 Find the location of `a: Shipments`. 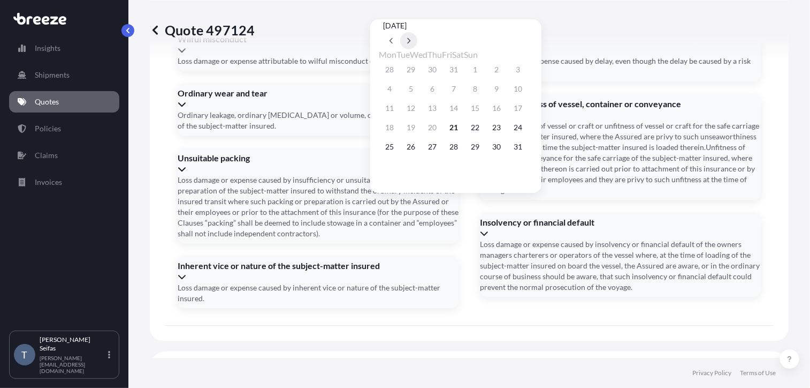

a: Shipments is located at coordinates (64, 75).